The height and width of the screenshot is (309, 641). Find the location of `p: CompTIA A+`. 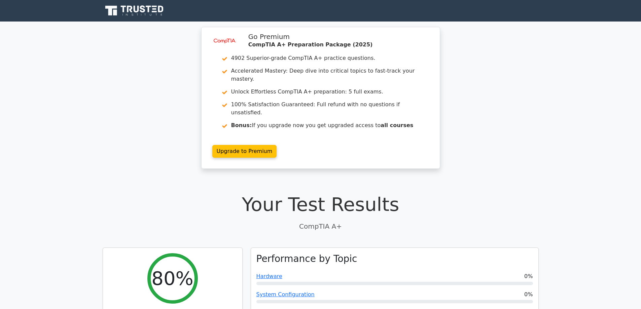

p: CompTIA A+ is located at coordinates (320, 226).